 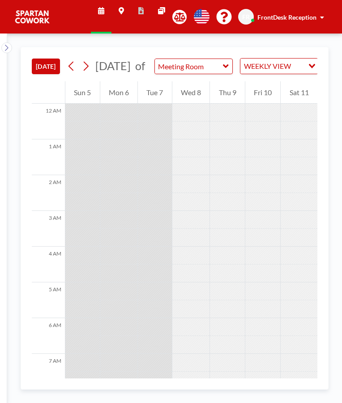 I want to click on div: Search for option, so click(x=279, y=66).